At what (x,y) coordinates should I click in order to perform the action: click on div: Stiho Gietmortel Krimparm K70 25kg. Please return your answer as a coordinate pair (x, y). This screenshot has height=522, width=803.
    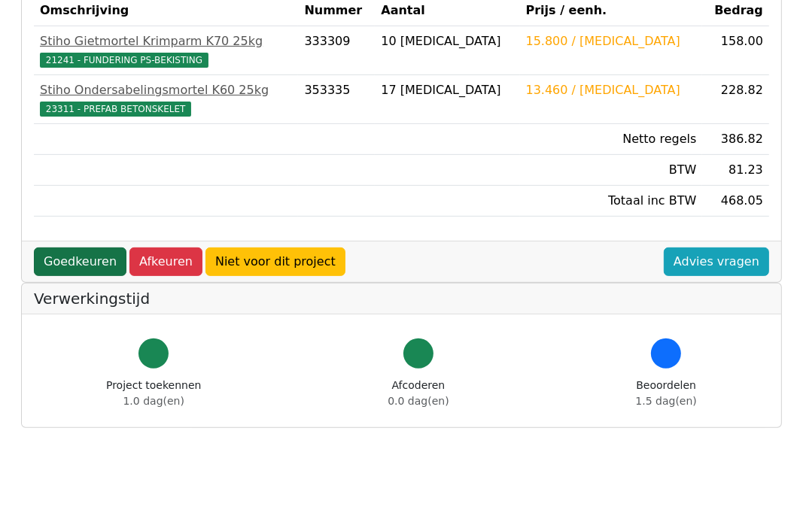
    Looking at the image, I should click on (166, 41).